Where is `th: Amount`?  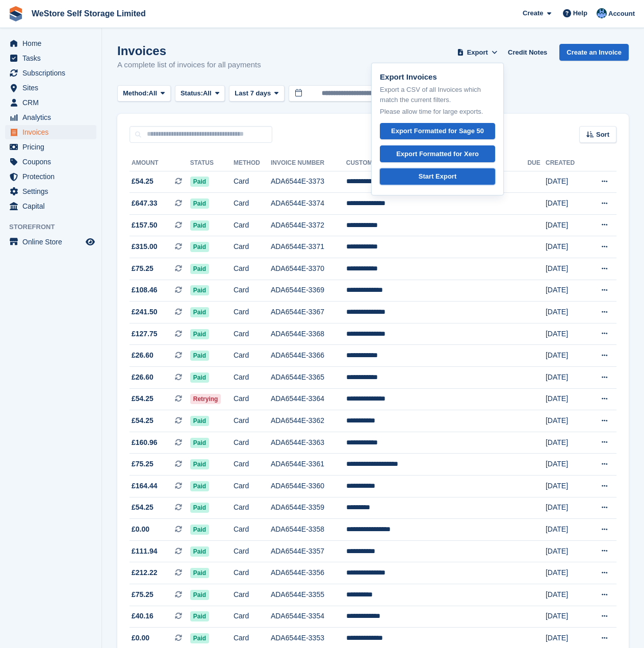
th: Amount is located at coordinates (160, 163).